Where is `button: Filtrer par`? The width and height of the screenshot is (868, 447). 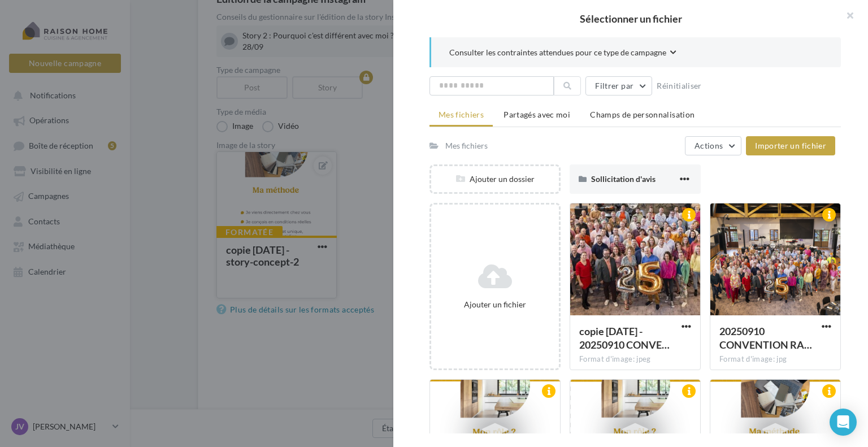 button: Filtrer par is located at coordinates (619, 86).